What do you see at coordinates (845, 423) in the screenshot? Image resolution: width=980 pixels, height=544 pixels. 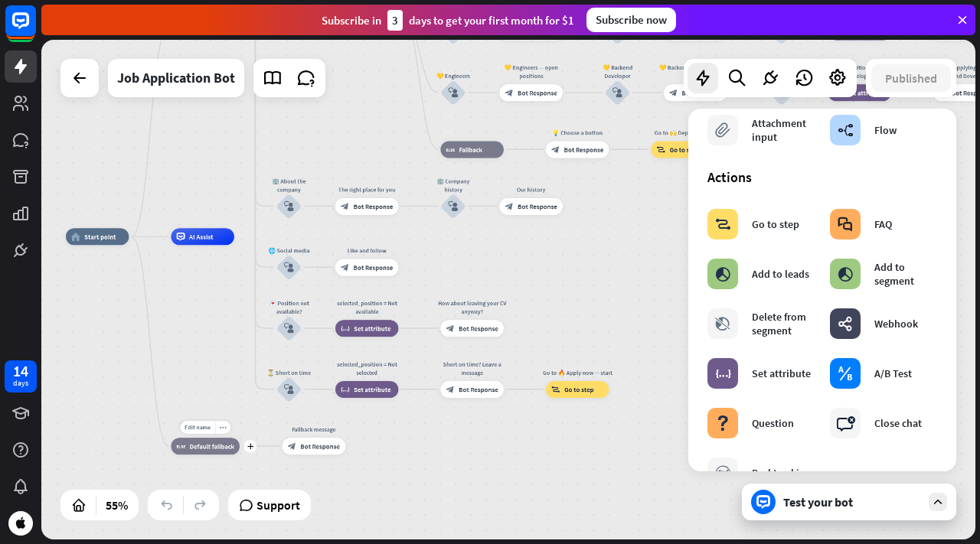 I see `i: block_close_chat` at bounding box center [845, 423].